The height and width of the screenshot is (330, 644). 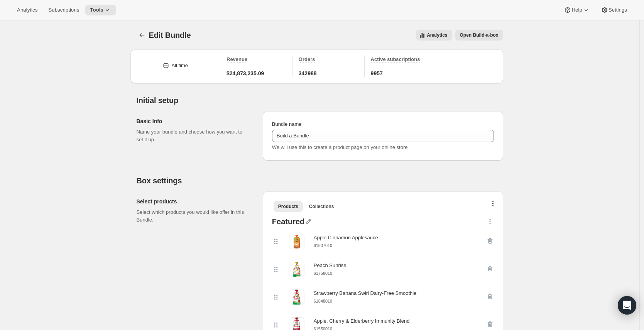 I want to click on input: ie. Smoothie box, so click(x=383, y=136).